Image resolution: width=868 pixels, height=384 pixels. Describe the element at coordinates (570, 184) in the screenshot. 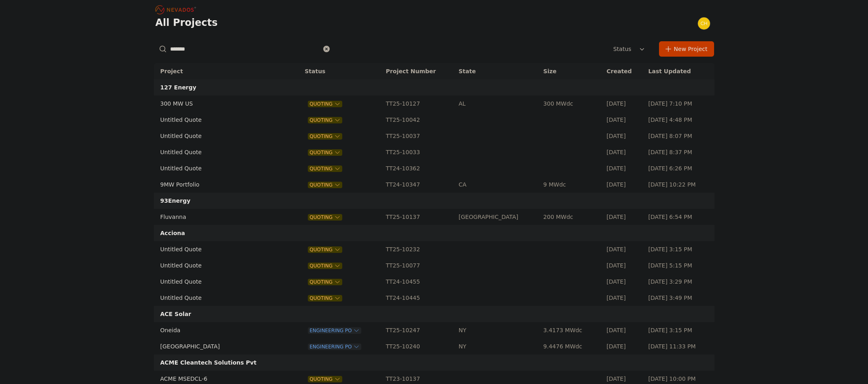

I see `td: 9 MWdc` at that location.